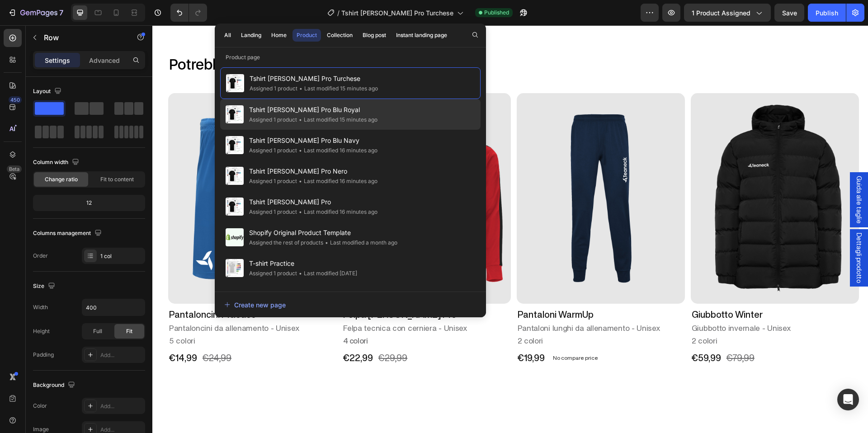 This screenshot has width=868, height=433. Describe the element at coordinates (130, 331) in the screenshot. I see `span: Fit` at that location.